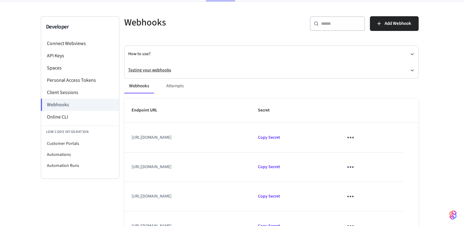  I want to click on li: Personal Access Tokens, so click(80, 80).